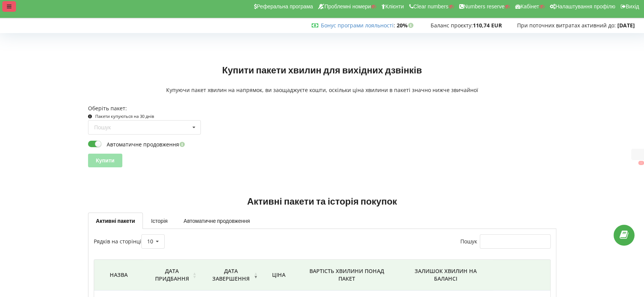 This screenshot has height=297, width=644. I want to click on th: Ціна, so click(279, 275).